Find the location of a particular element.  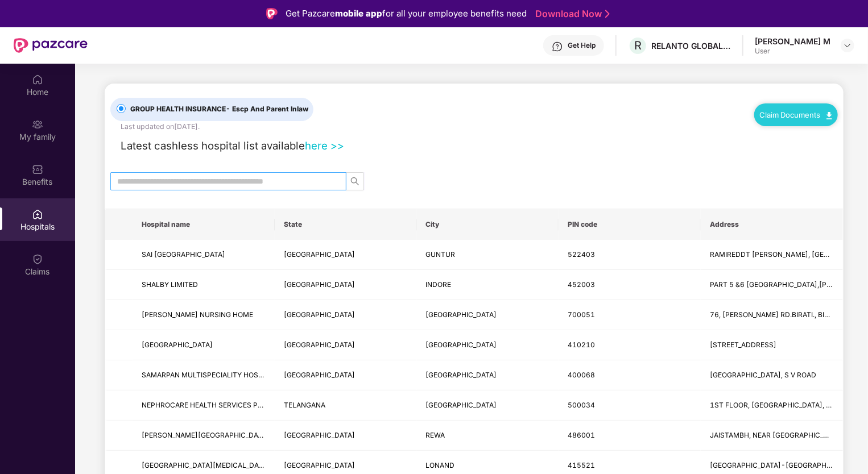

td: WEST BENGAL is located at coordinates (346, 315).